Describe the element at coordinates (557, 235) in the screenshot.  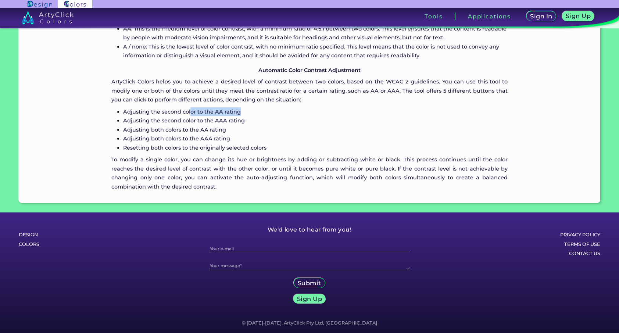
I see `a: Privacy policy` at that location.